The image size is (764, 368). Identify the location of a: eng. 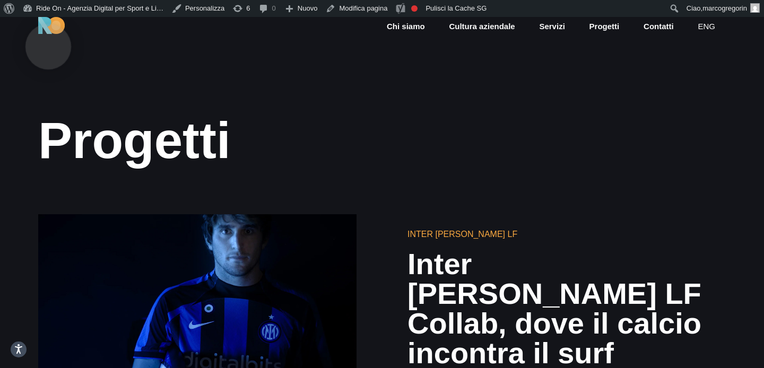
(707, 27).